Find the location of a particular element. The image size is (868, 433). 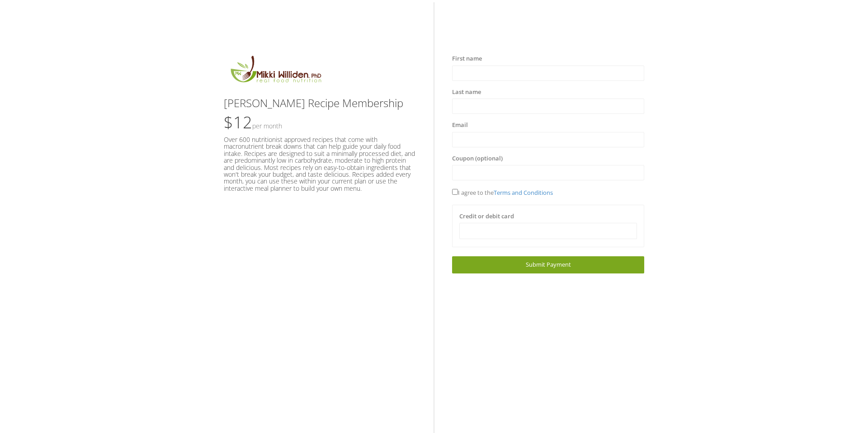

label: First name is located at coordinates (467, 59).